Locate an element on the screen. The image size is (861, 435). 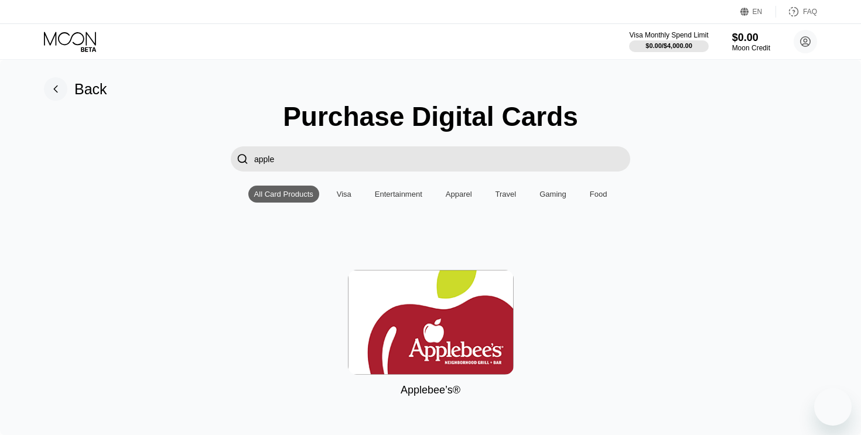
input: Search card products is located at coordinates (442, 159).